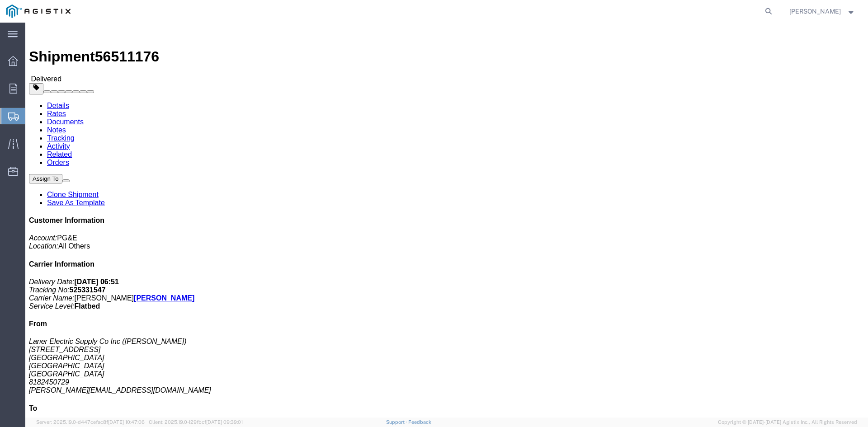  I want to click on img: logo, so click(38, 11).